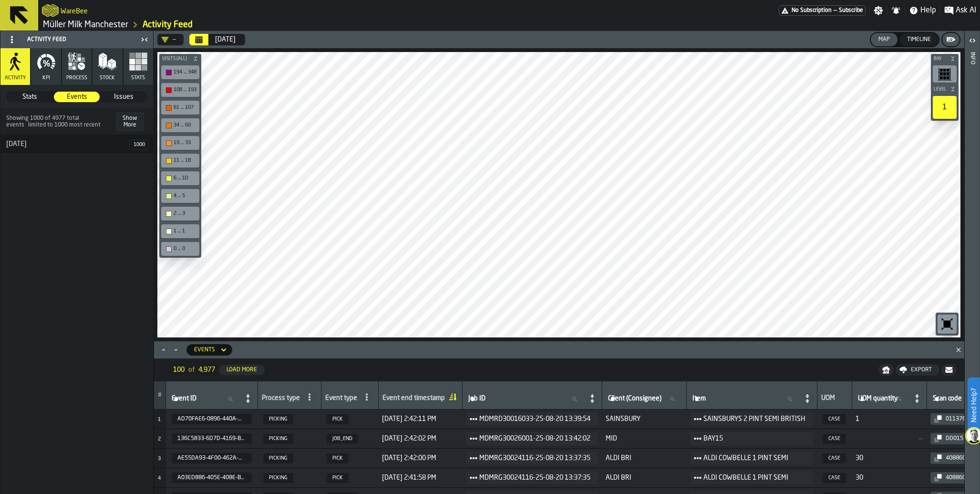  I want to click on button: button-Export, so click(918, 370).